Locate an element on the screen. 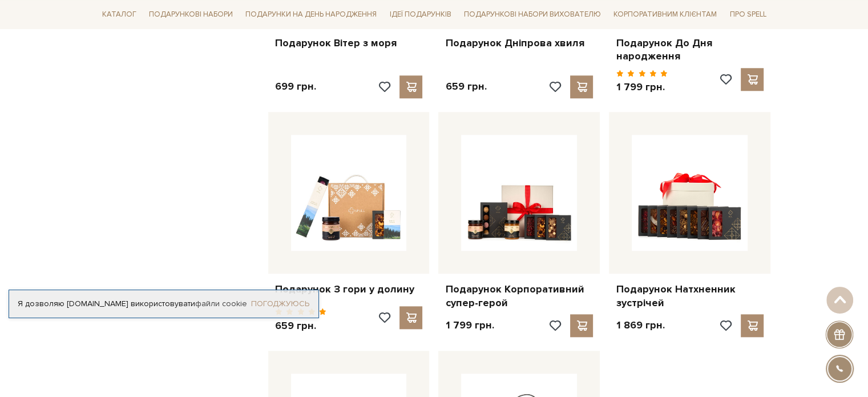  a: файли cookie is located at coordinates (221, 303).